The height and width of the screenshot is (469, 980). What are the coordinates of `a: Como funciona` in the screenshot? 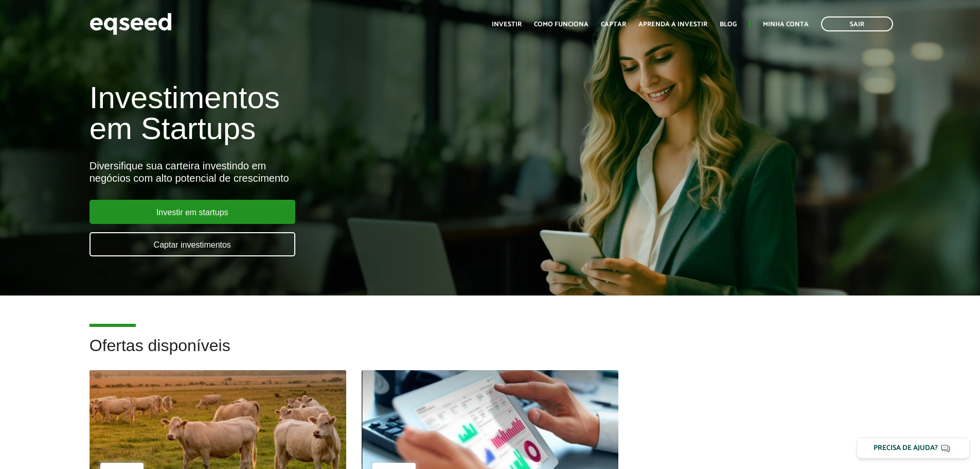 It's located at (561, 24).